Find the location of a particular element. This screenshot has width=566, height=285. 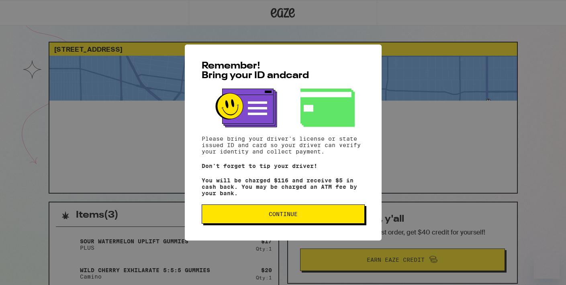

button: Continue is located at coordinates (283, 214).